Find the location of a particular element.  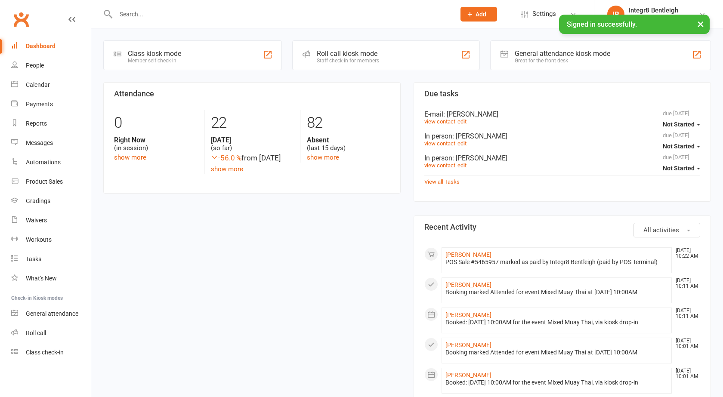

div: What's New is located at coordinates (41, 278).